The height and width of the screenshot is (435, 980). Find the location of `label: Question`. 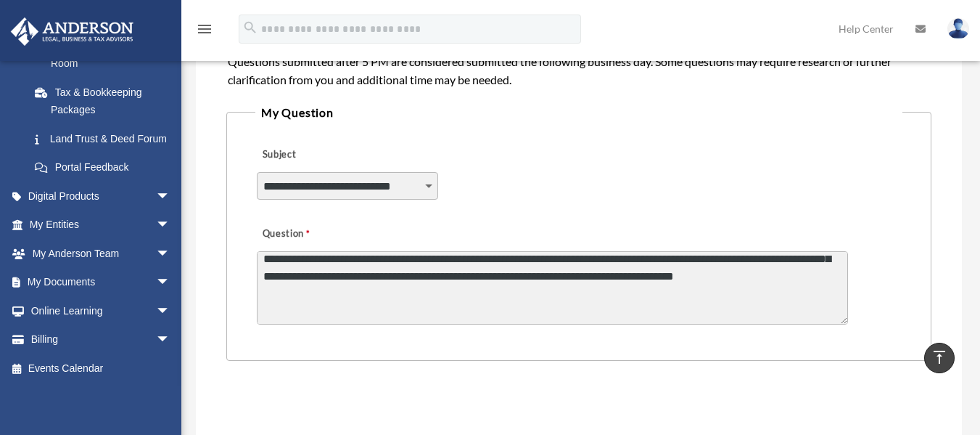

label: Question is located at coordinates (313, 234).